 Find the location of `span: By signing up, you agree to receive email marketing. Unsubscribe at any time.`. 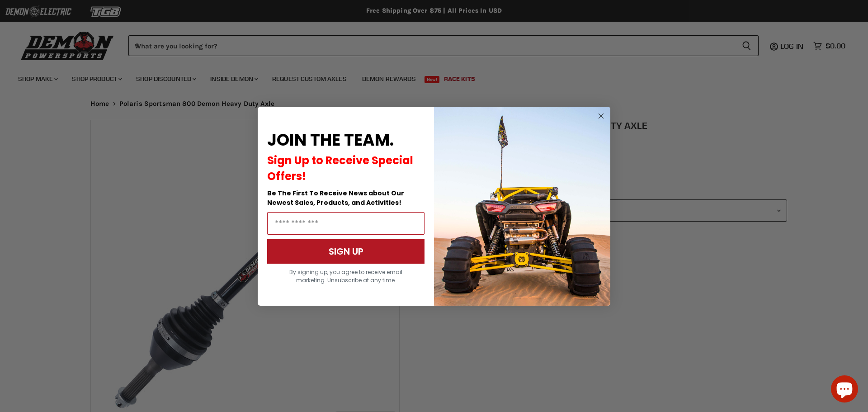

span: By signing up, you agree to receive email marketing. Unsubscribe at any time. is located at coordinates (345, 276).